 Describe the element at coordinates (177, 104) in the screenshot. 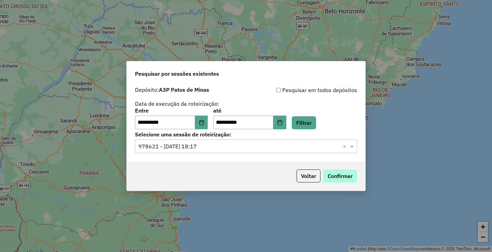

I see `label: Data de execução da roteirização:` at that location.